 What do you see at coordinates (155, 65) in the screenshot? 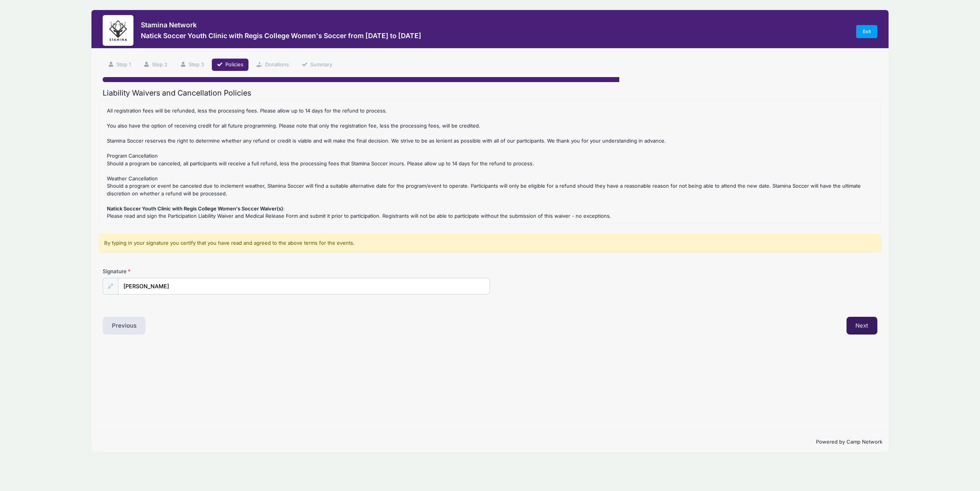
I see `a: Step 2` at bounding box center [155, 65].